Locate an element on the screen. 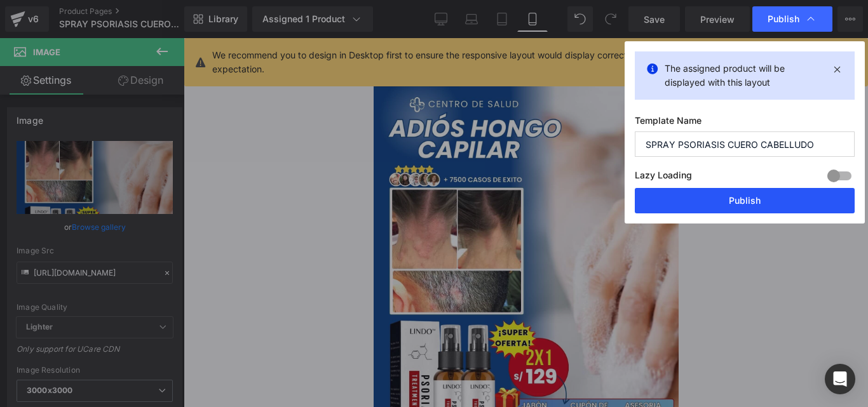 This screenshot has height=407, width=868. p: The assigned product will be displayed with this layout is located at coordinates (745, 76).